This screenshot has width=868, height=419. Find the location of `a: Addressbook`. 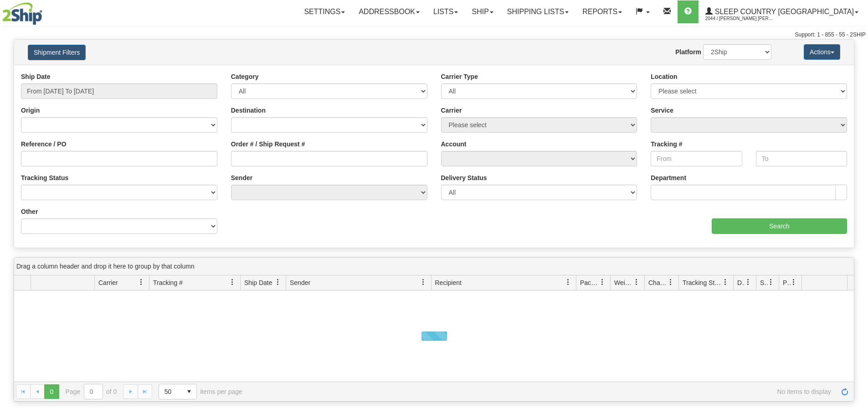

a: Addressbook is located at coordinates (389, 12).